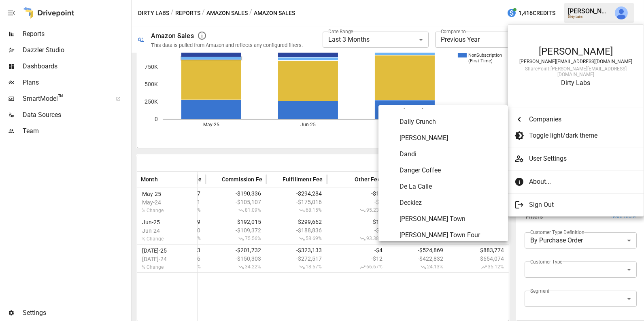  Describe the element at coordinates (576, 83) in the screenshot. I see `div: Dirty Labs` at that location.